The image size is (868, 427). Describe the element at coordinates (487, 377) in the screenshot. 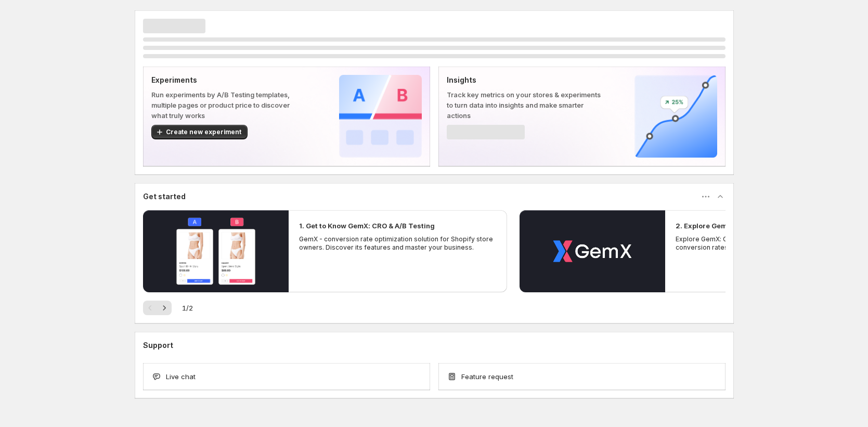

I see `span: Feature request` at that location.